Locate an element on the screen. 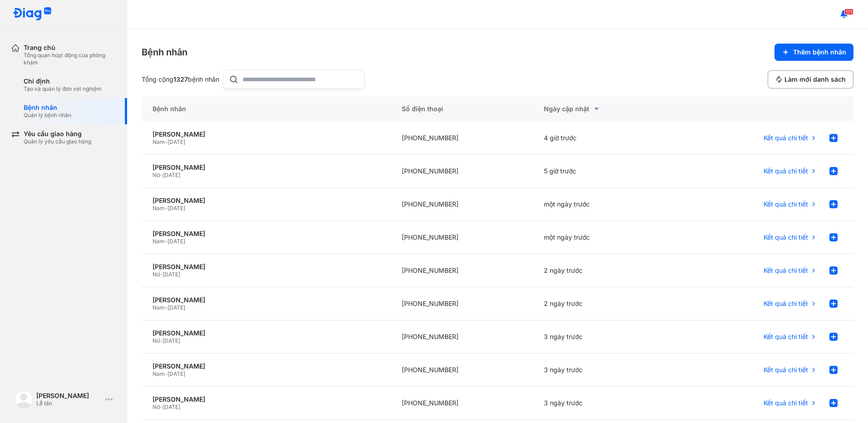 Image resolution: width=868 pixels, height=423 pixels. button: Làm mới danh sách is located at coordinates (810, 79).